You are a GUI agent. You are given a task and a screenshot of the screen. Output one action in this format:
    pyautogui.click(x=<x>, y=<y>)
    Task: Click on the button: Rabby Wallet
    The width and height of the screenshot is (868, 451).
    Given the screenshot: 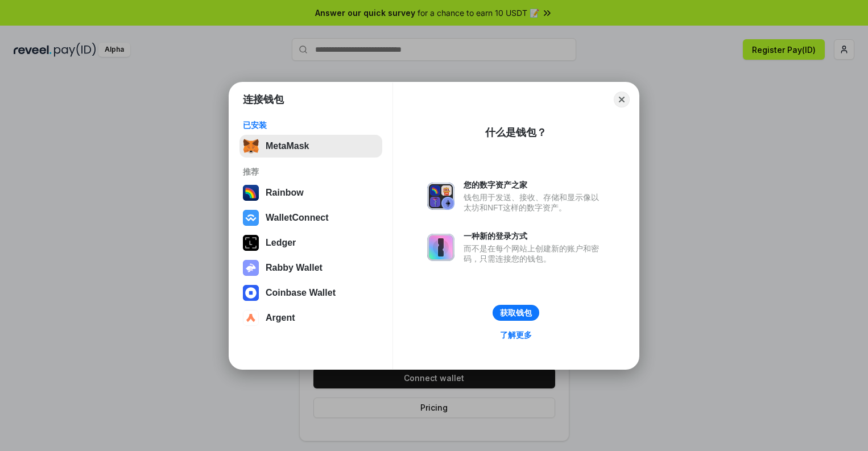 What is the action you would take?
    pyautogui.click(x=311, y=268)
    